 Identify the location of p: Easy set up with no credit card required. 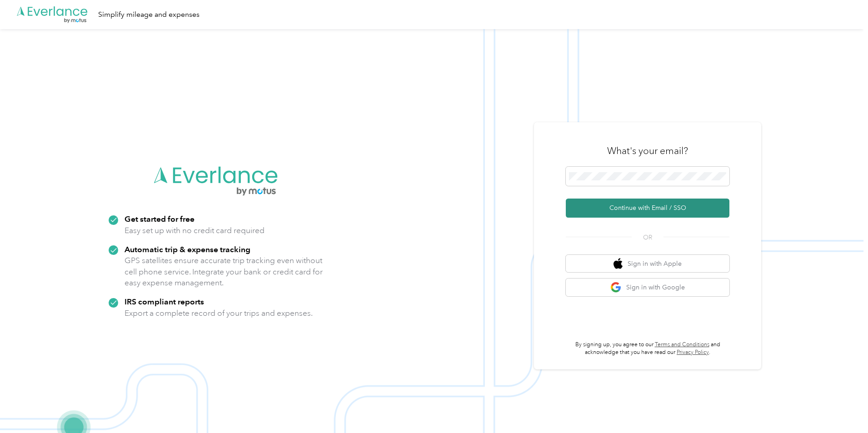
(195, 230).